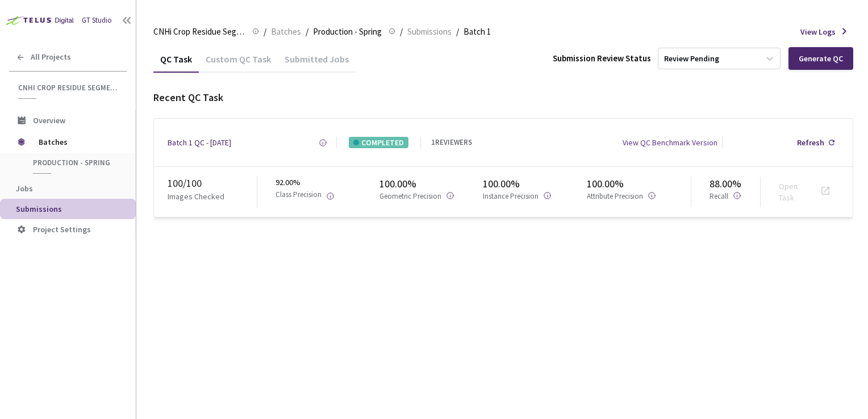  I want to click on div: 100 / 100, so click(212, 184).